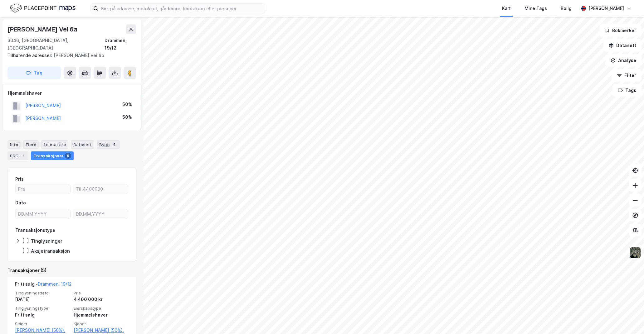 This screenshot has width=644, height=334. Describe the element at coordinates (19, 179) in the screenshot. I see `div: Pris` at that location.